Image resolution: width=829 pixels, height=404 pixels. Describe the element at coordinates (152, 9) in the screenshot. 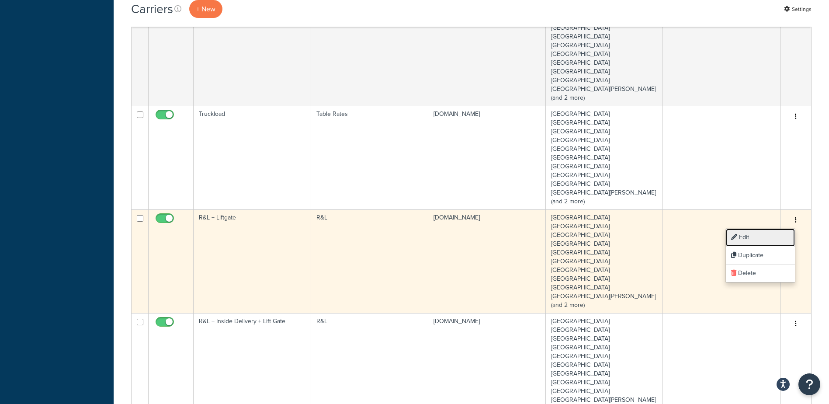

I see `h1: Carriers` at that location.